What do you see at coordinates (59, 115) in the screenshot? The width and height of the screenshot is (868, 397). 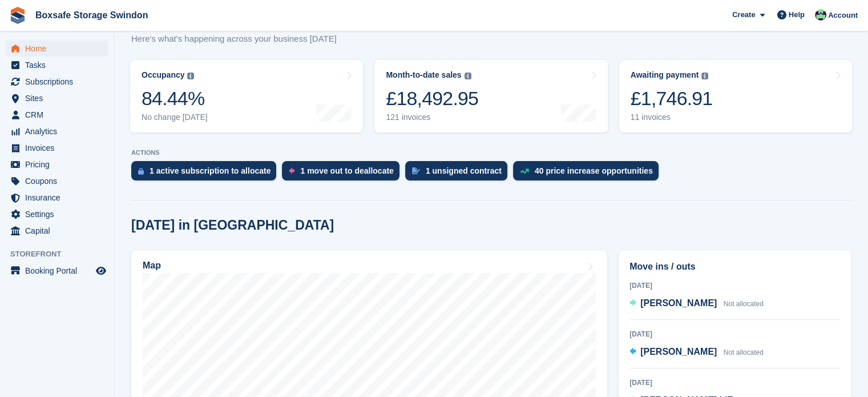 I see `span: CRM` at bounding box center [59, 115].